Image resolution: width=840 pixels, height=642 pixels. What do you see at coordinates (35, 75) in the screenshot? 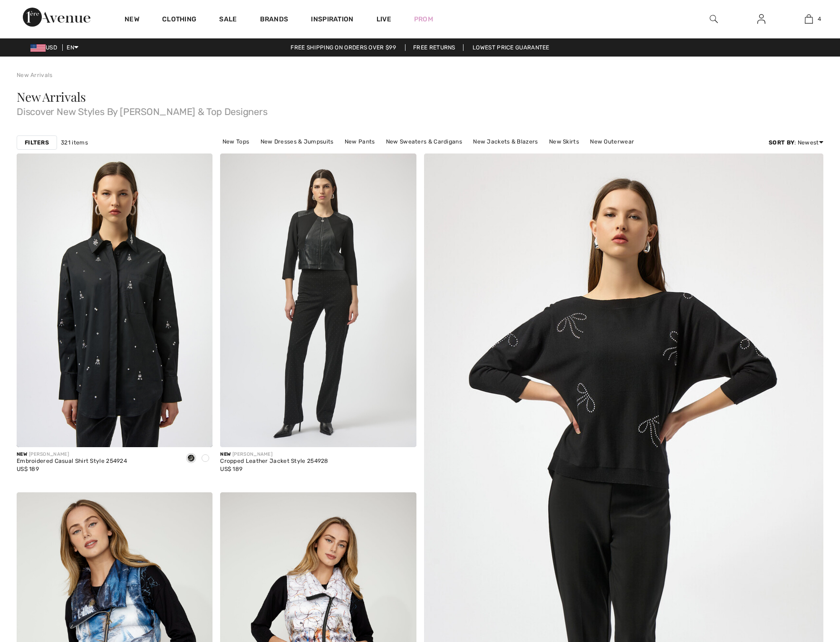
I see `a: New Arrivals` at bounding box center [35, 75].